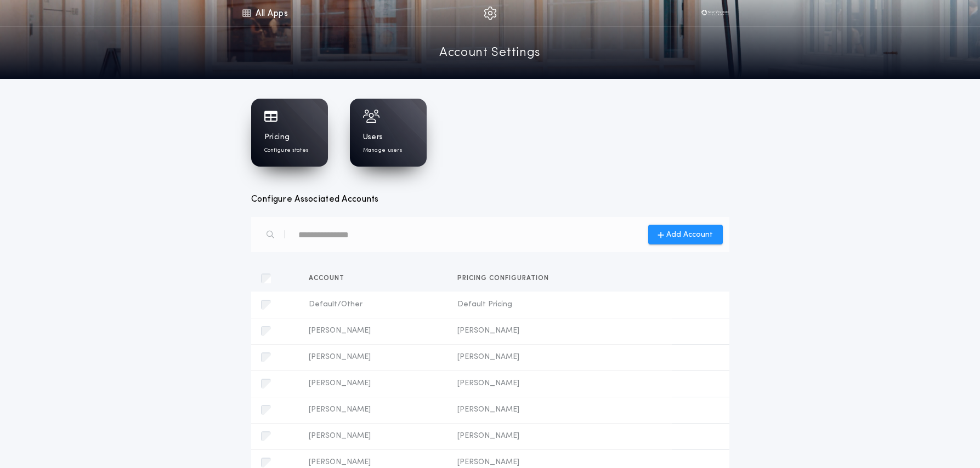  I want to click on img: vs-icon, so click(715, 13).